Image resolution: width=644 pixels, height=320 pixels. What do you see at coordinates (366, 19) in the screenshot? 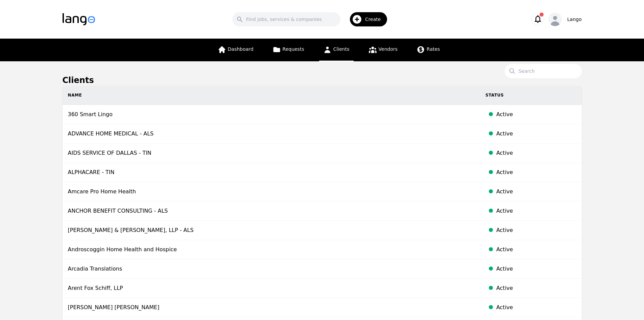
I see `button: Create` at bounding box center [366, 19].